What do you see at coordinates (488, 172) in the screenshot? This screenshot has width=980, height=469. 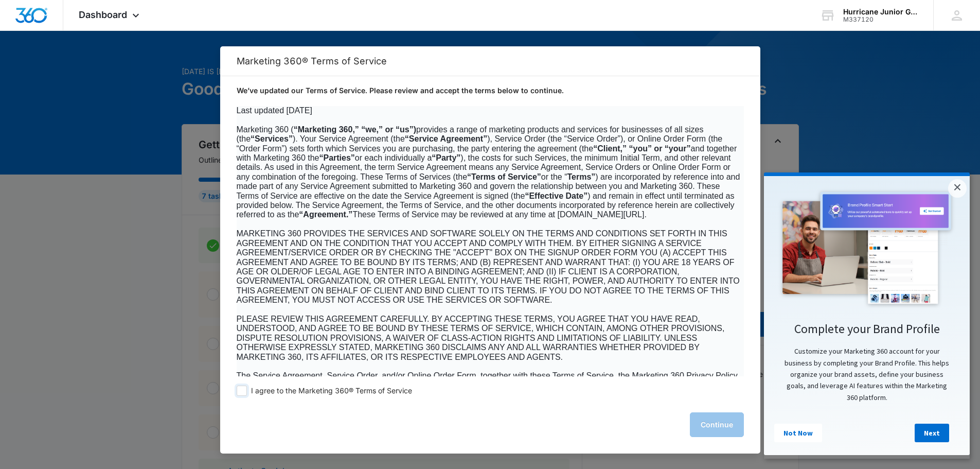 I see `span: Marketing 360 ( provides a range of marketing products and services for businesses of all sizes (...` at bounding box center [488, 172].